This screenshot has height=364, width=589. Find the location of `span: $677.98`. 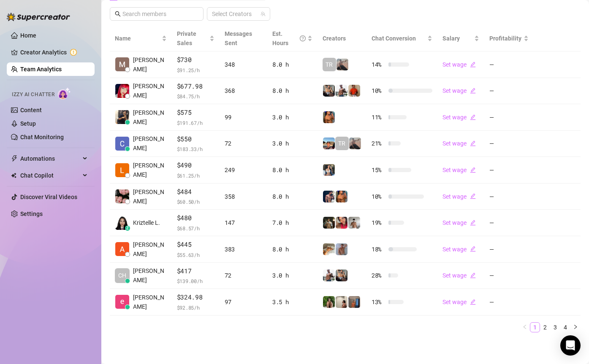

span: $677.98 is located at coordinates (196, 87).